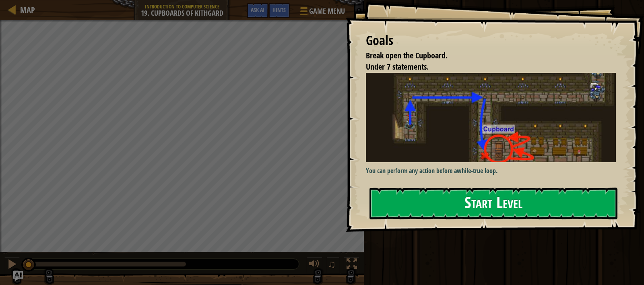 The image size is (644, 285). I want to click on strong: while-true loop, so click(476, 171).